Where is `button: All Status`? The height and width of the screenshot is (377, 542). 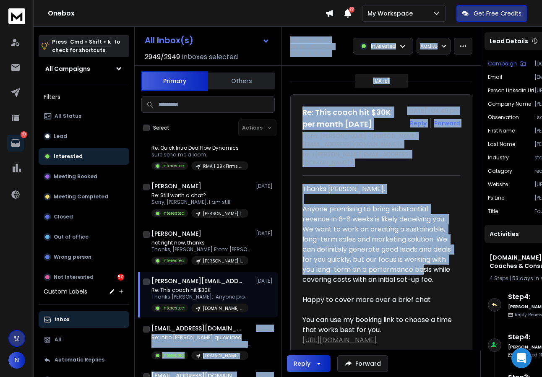 button: All Status is located at coordinates (84, 116).